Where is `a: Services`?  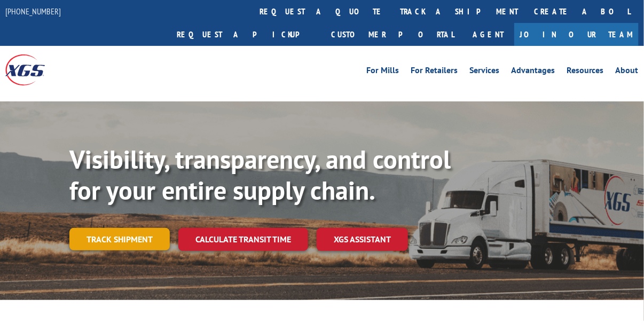 a: Services is located at coordinates (484, 72).